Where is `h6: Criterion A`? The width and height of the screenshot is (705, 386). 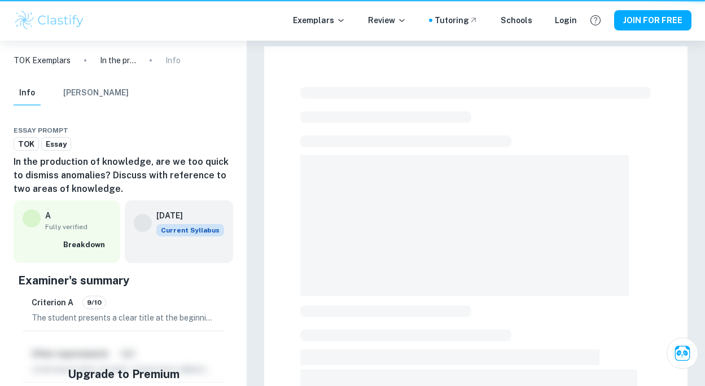 h6: Criterion A is located at coordinates (52, 303).